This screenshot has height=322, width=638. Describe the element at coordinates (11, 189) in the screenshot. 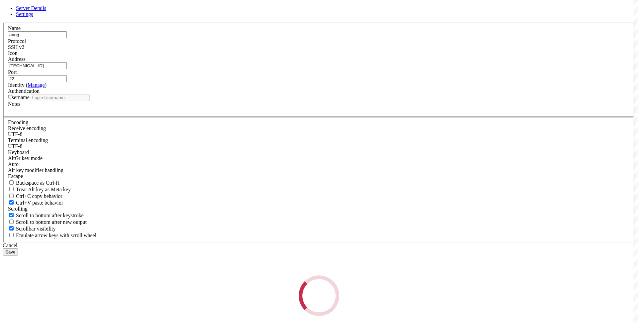

I see `input: Treat Alt key as Meta key` at that location.